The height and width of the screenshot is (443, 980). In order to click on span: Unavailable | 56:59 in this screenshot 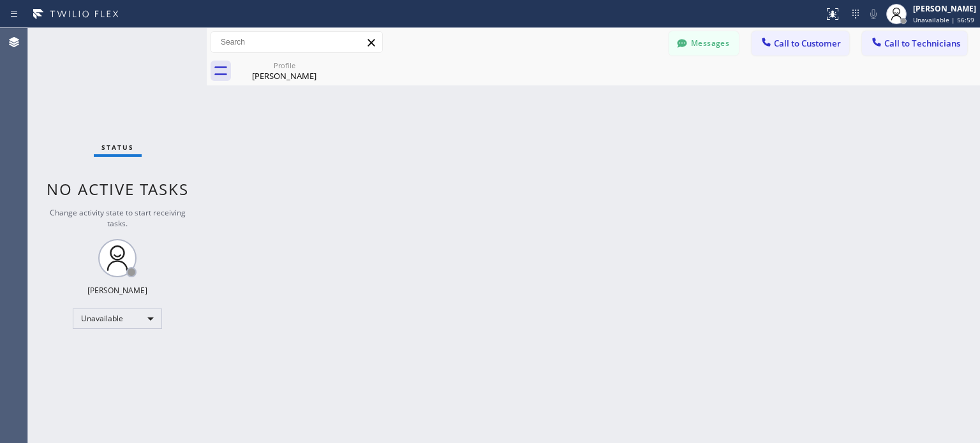, I will do `click(943, 20)`.